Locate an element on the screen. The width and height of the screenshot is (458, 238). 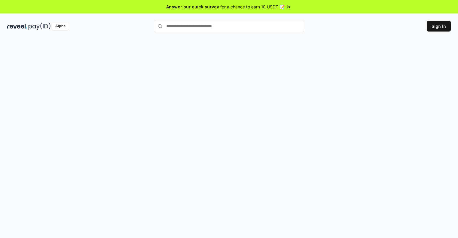
button: Sign In is located at coordinates (439, 26).